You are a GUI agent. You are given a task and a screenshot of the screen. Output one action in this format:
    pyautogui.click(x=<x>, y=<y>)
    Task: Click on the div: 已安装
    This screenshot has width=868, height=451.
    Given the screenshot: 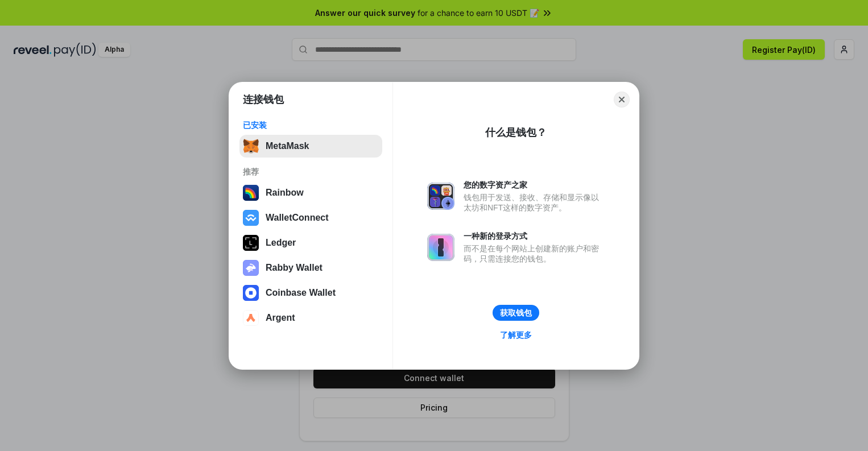 What is the action you would take?
    pyautogui.click(x=311, y=125)
    